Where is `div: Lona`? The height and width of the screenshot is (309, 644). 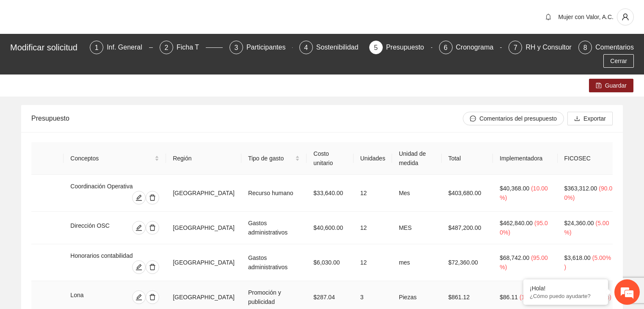
div: Lona is located at coordinates (89, 297).